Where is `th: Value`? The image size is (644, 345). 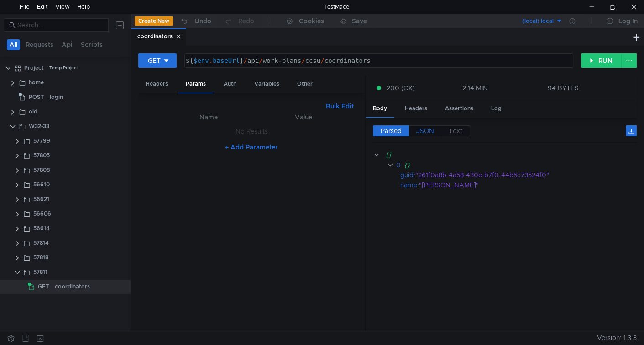 th: Value is located at coordinates (303, 117).